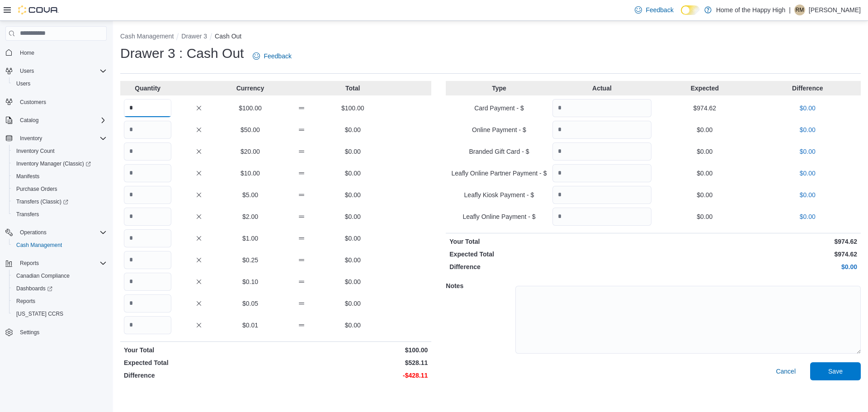 The image size is (868, 412). I want to click on span: Washington CCRS, so click(59, 314).